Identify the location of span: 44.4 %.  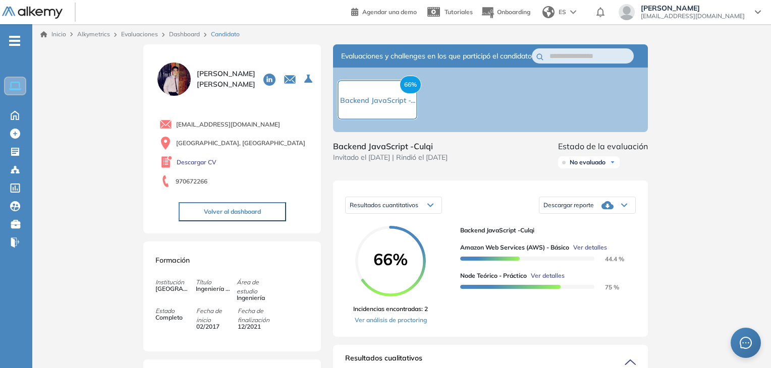
(608, 259).